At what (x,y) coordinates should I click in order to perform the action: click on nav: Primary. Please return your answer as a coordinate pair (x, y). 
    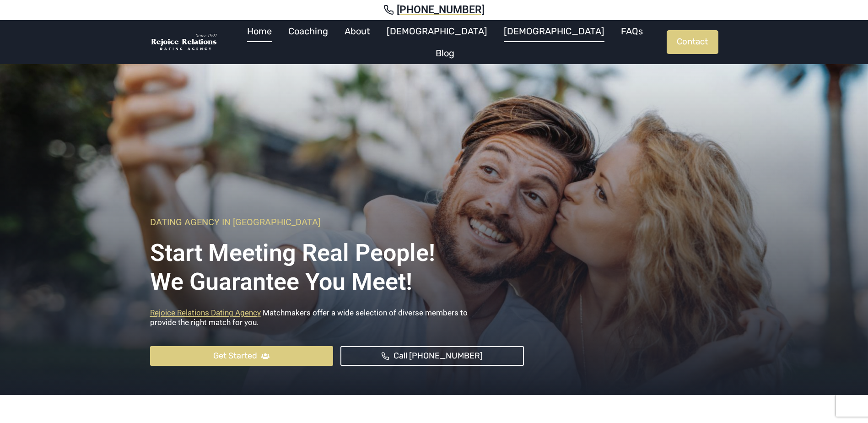
    Looking at the image, I should click on (445, 42).